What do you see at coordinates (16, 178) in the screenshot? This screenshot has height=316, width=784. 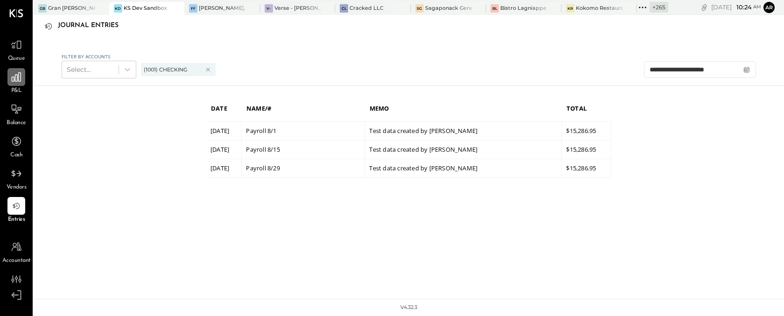 I see `a: Vendors` at bounding box center [16, 178].